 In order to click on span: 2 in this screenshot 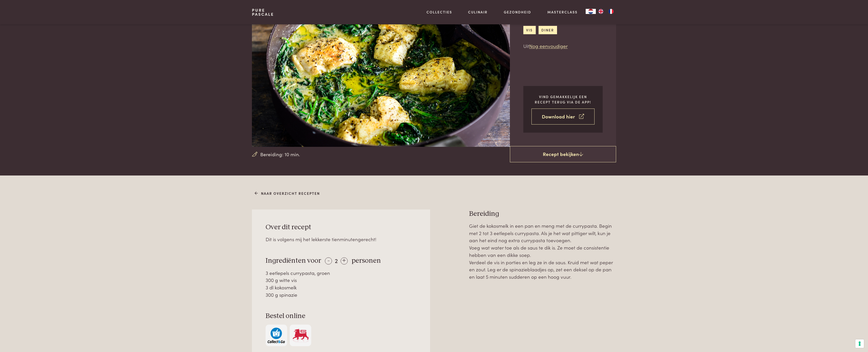, I will do `click(336, 260)`.